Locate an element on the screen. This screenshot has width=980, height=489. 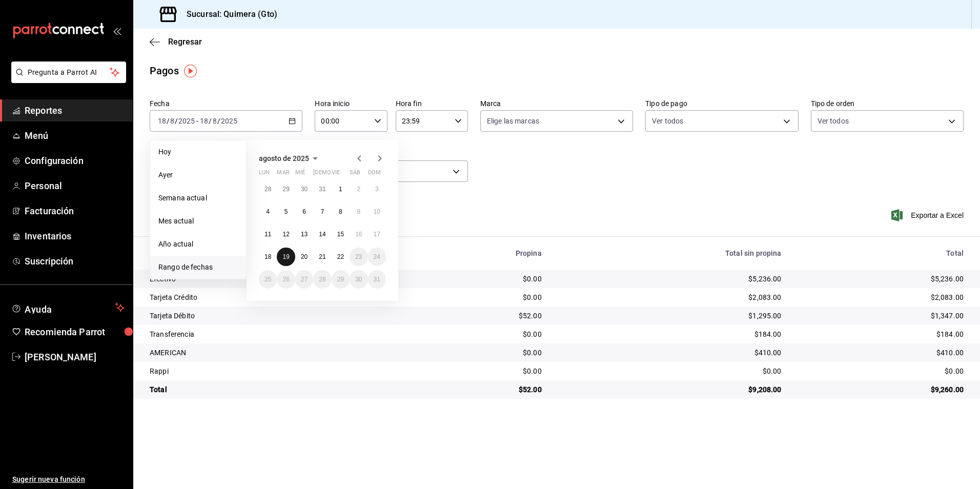
span: Suscripción is located at coordinates (74, 261).